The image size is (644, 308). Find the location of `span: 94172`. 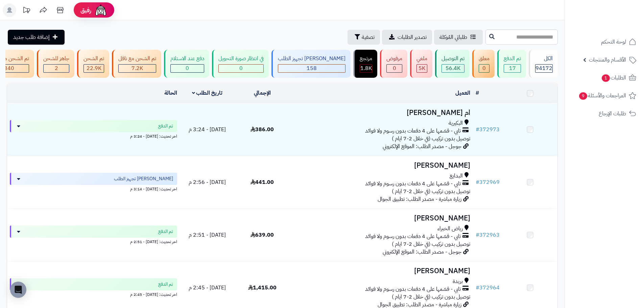

span: 94172 is located at coordinates (544, 68).